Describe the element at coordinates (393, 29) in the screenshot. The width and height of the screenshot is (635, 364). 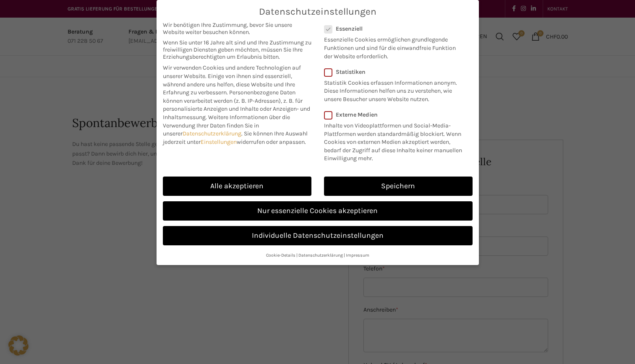
I see `label: Essenziell` at that location.